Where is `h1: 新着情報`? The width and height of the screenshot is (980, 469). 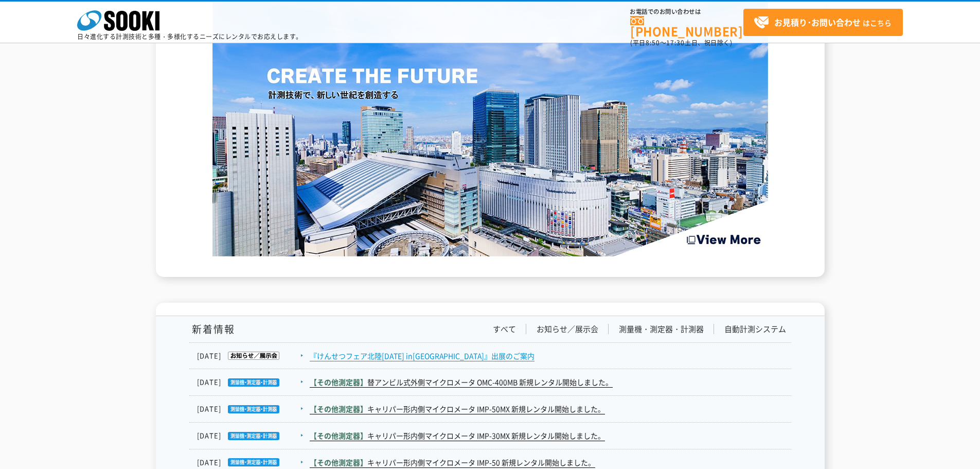
h1: 新着情報 is located at coordinates (212, 329).